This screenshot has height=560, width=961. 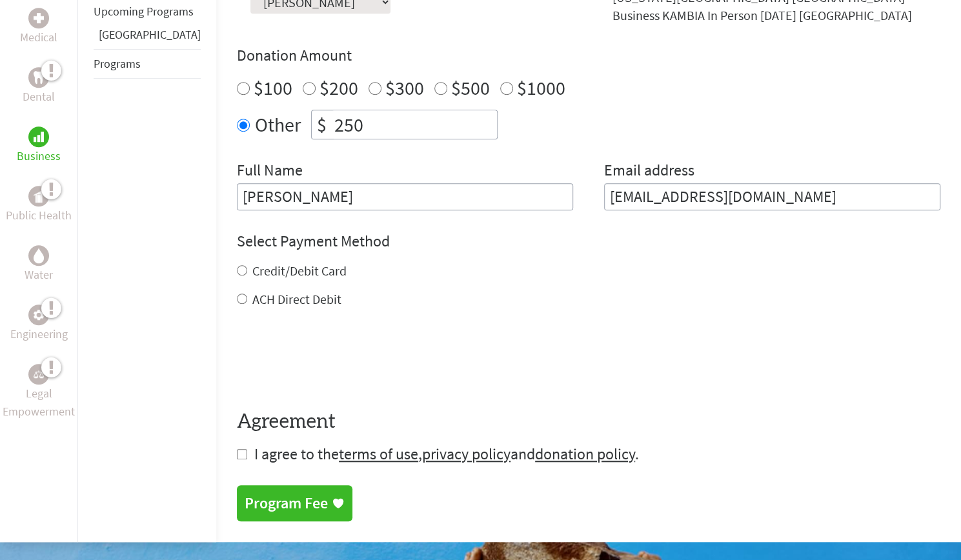 What do you see at coordinates (39, 146) in the screenshot?
I see `a: BusinessBusiness` at bounding box center [39, 146].